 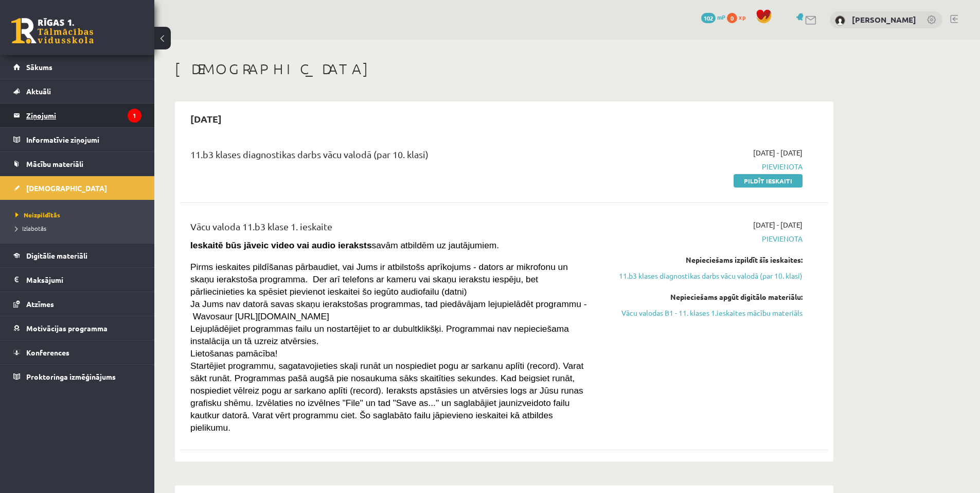 What do you see at coordinates (48, 352) in the screenshot?
I see `span: Konferences` at bounding box center [48, 352].